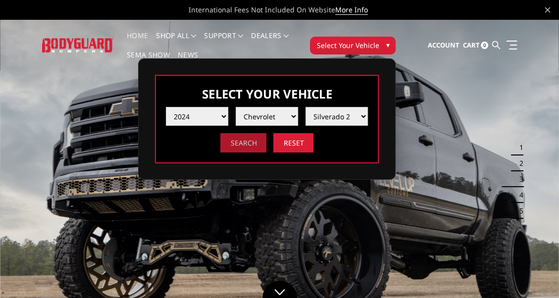 The height and width of the screenshot is (298, 559). I want to click on a: Account, so click(443, 46).